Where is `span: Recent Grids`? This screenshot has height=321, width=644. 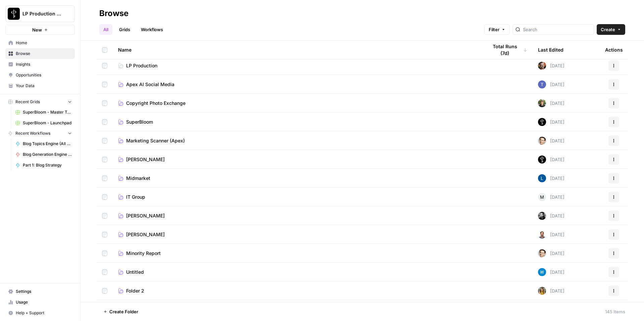
span: Recent Grids is located at coordinates (27, 102).